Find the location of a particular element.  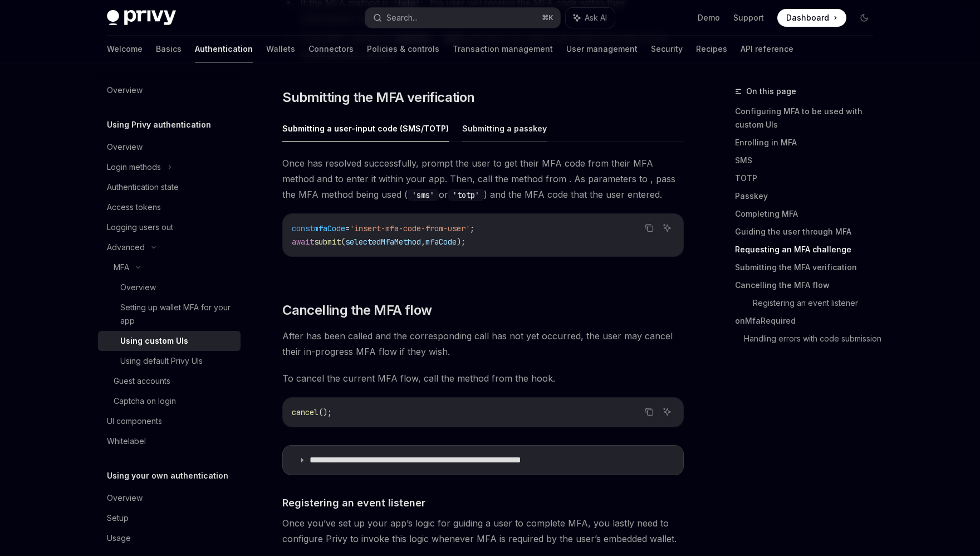

div: Captcha on login is located at coordinates (144, 401).